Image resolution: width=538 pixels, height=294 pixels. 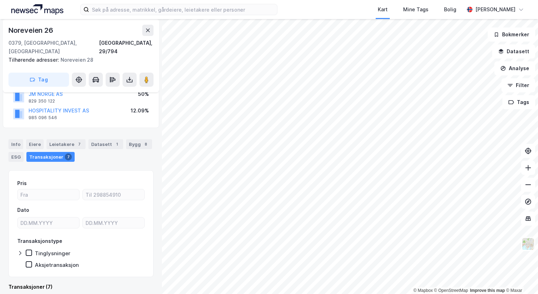 What do you see at coordinates (450, 10) in the screenshot?
I see `div: Bolig` at bounding box center [450, 10].